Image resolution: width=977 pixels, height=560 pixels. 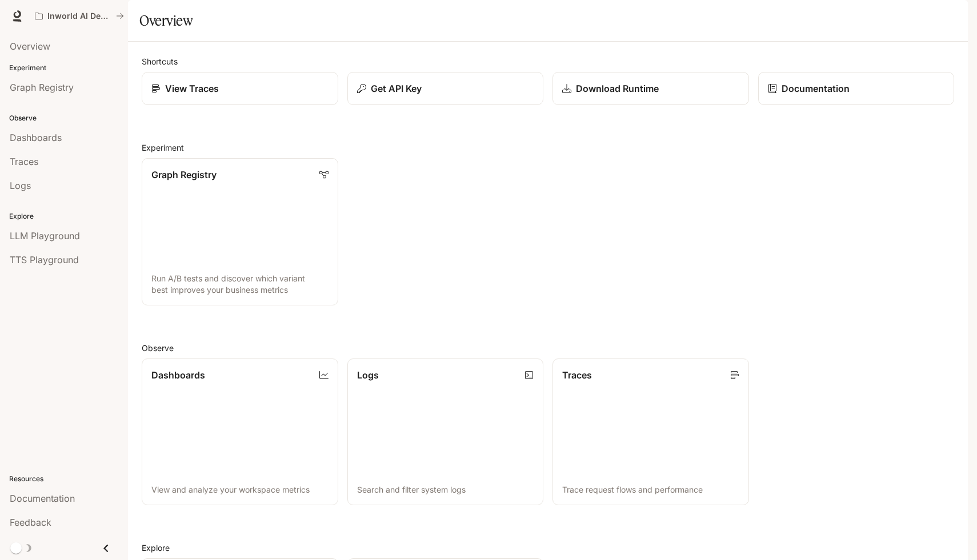 What do you see at coordinates (446, 490) in the screenshot?
I see `p: Search and filter system logs` at bounding box center [446, 490].